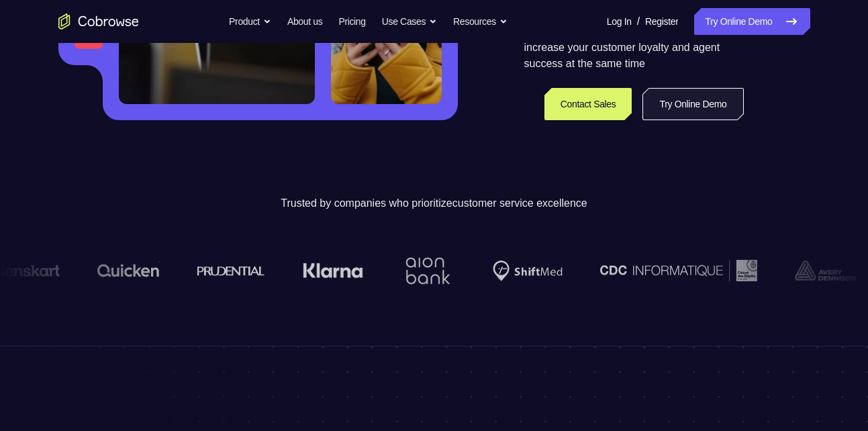 This screenshot has width=868, height=431. I want to click on button: Product, so click(250, 21).